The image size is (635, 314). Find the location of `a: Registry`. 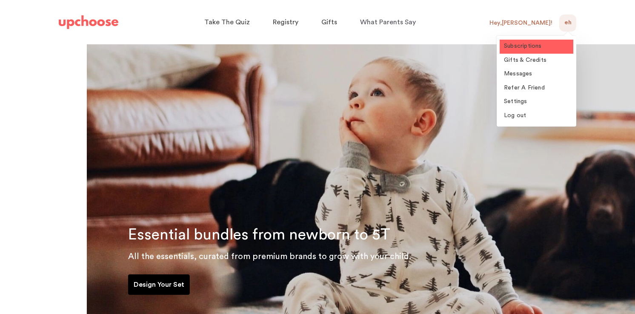

a: Registry is located at coordinates (287, 22).